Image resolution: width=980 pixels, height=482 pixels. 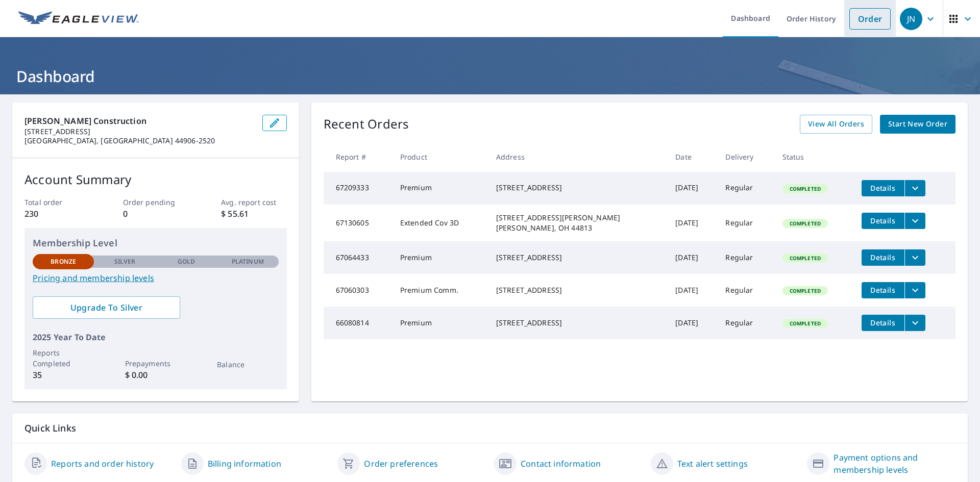 What do you see at coordinates (358, 188) in the screenshot?
I see `td: 67209333` at bounding box center [358, 188].